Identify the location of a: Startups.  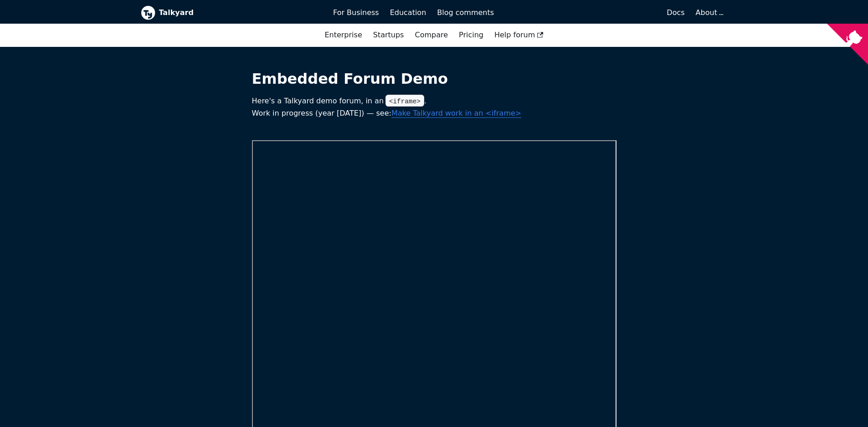
(389, 35).